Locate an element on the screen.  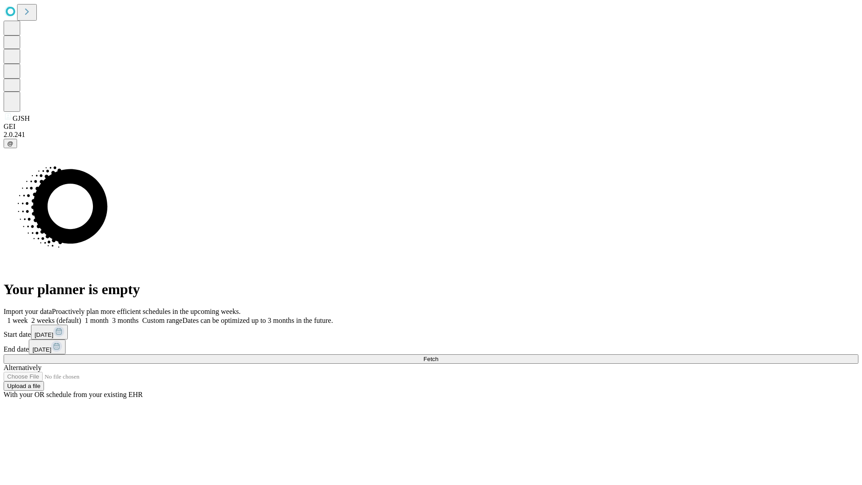
span: 1 month is located at coordinates (96, 320).